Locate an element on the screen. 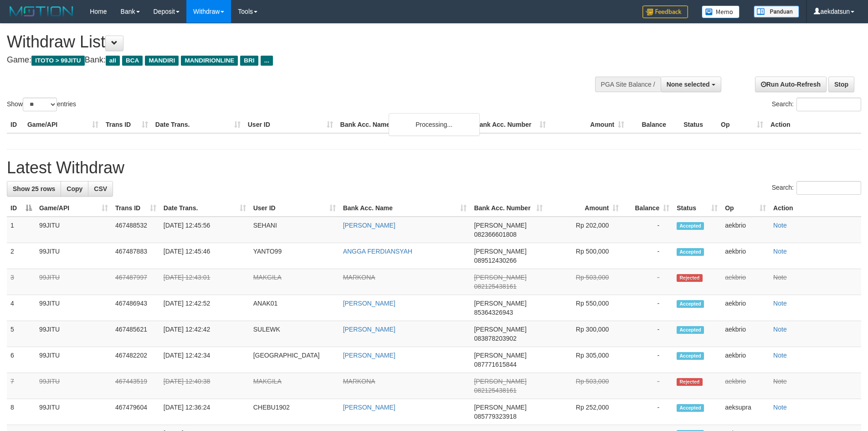 This screenshot has width=868, height=431. a: ANGGA FERDIANSYAH is located at coordinates (377, 251).